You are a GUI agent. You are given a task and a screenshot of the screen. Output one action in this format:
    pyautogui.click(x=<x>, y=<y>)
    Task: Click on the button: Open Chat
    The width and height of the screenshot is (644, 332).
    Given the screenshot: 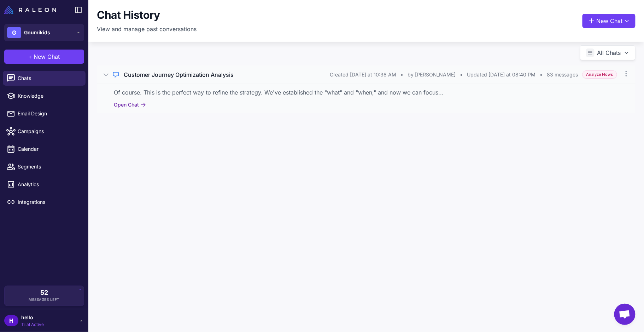 What is the action you would take?
    pyautogui.click(x=130, y=105)
    